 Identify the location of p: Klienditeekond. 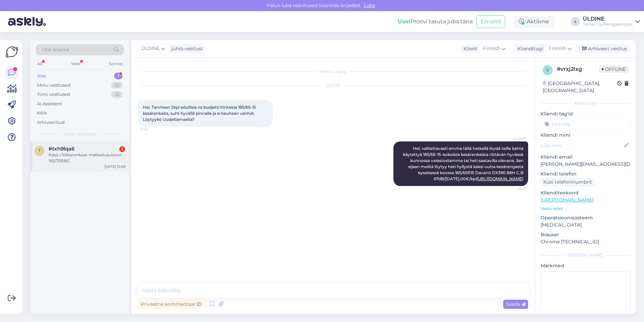
(586, 192).